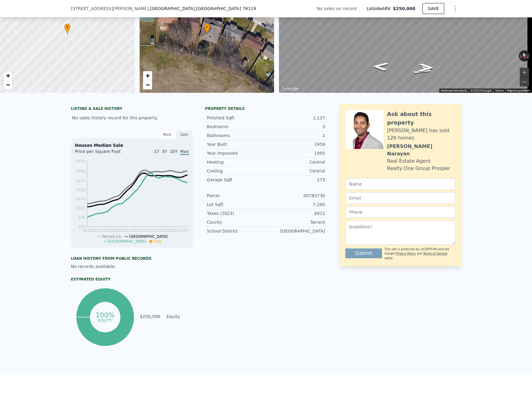  What do you see at coordinates (296, 213) in the screenshot?
I see `div: $912` at bounding box center [296, 213].